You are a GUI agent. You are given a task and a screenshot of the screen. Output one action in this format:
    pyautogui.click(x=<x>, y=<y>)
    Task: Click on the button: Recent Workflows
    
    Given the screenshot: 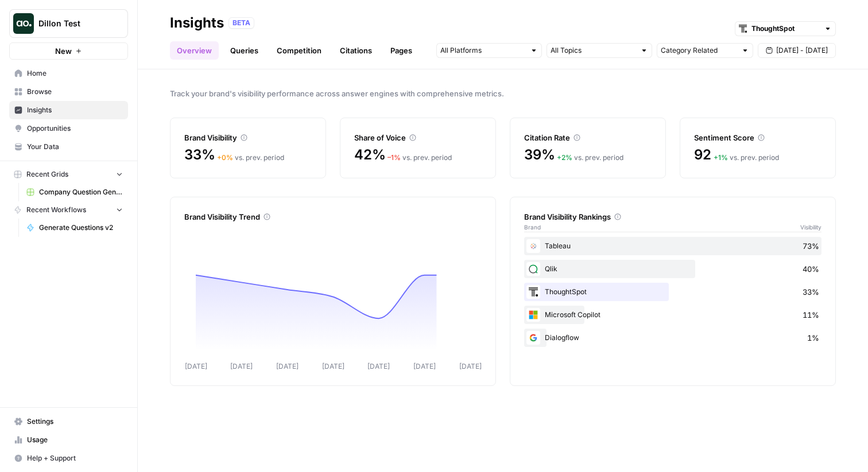 What is the action you would take?
    pyautogui.click(x=68, y=210)
    